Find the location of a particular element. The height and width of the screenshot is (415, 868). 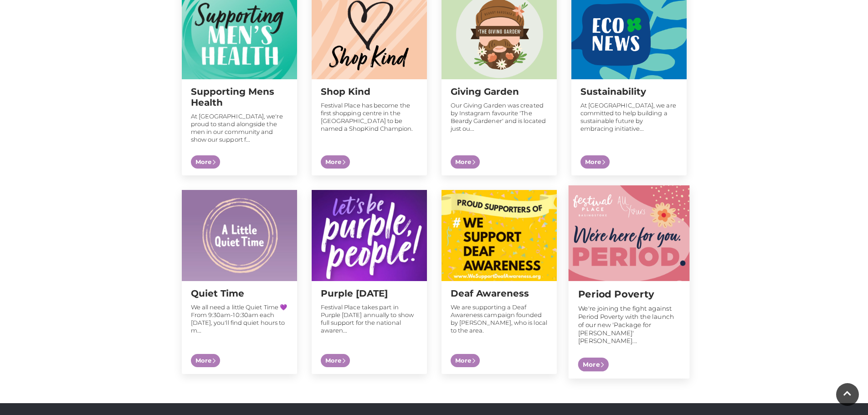

h2: Quiet Time is located at coordinates (239, 293).